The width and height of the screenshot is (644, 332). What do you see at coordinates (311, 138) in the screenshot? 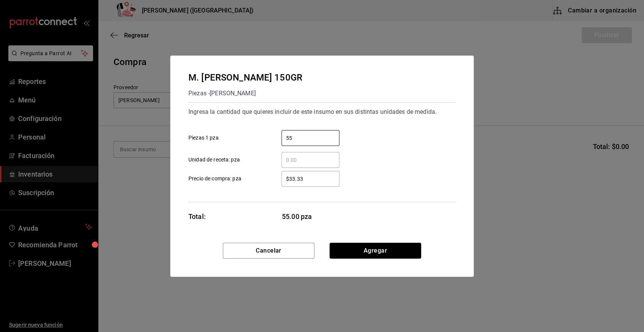
I see `input: Piezas 1 pza` at bounding box center [311, 138].